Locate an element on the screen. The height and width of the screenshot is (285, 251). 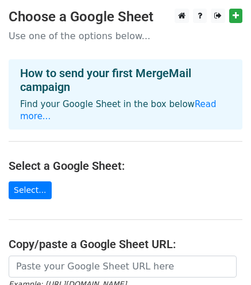
p: Use one of the options below... is located at coordinates (125, 36).